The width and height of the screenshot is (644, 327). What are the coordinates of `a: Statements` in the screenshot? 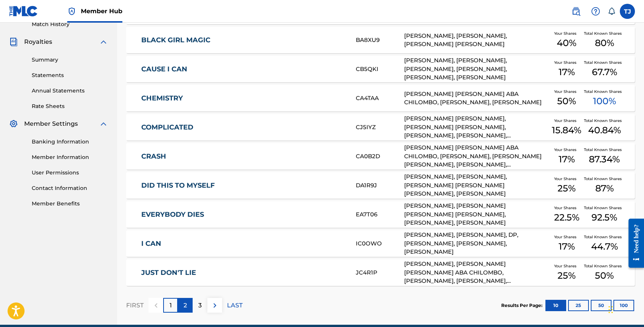 It's located at (70, 75).